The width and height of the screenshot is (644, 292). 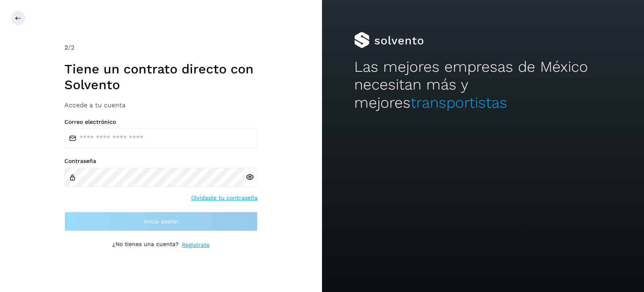 I want to click on h3: Accede a tu cuenta, so click(x=161, y=104).